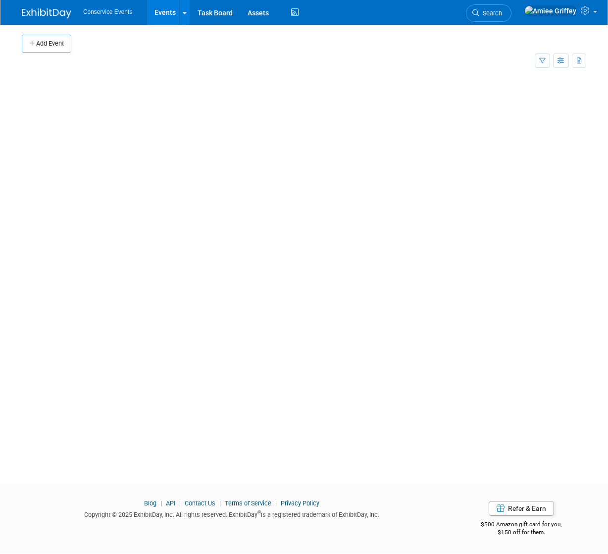  I want to click on a: API, so click(170, 503).